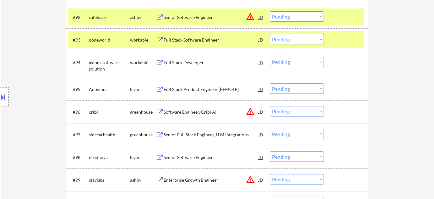 This screenshot has width=434, height=199. I want to click on div: Senior Full Stack Engineer, LLM Integrations, so click(211, 135).